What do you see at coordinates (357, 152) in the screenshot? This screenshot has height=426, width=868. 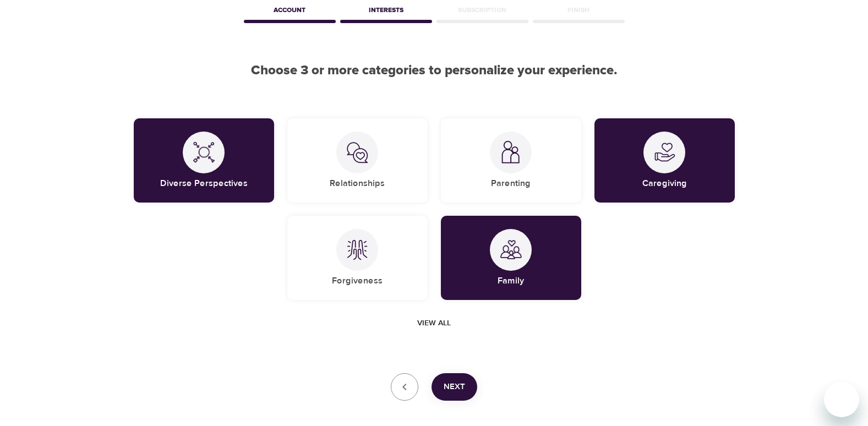 I see `img: Relationships` at bounding box center [357, 152].